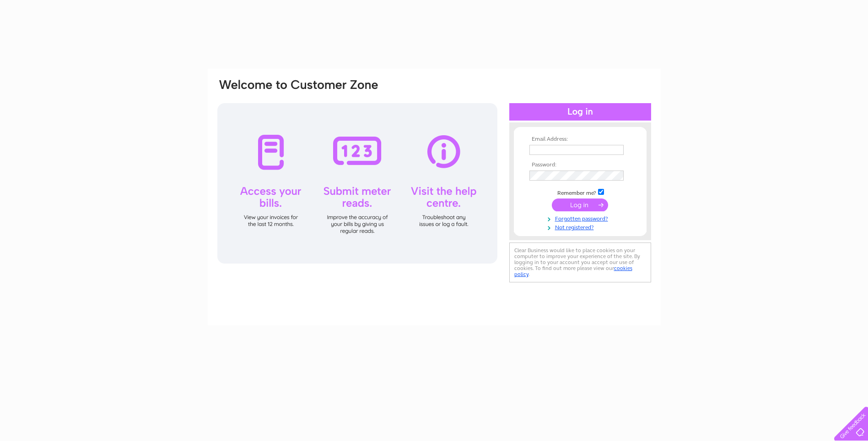 The width and height of the screenshot is (868, 441). I want to click on td: Remember me?, so click(580, 192).